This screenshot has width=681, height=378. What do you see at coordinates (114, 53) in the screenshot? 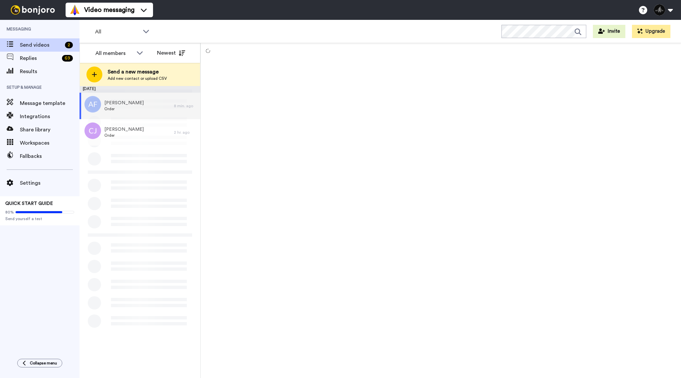
I see `div: All members` at bounding box center [114, 53].